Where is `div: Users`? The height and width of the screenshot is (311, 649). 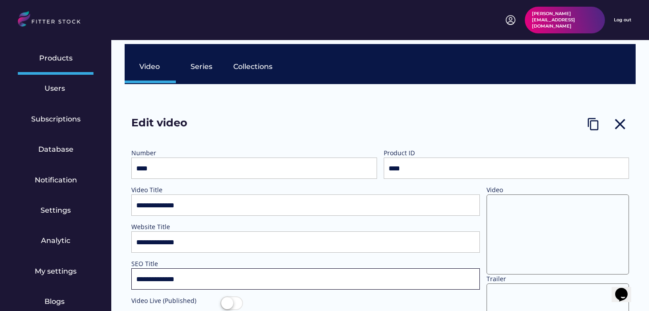 div: Users is located at coordinates (56, 89).